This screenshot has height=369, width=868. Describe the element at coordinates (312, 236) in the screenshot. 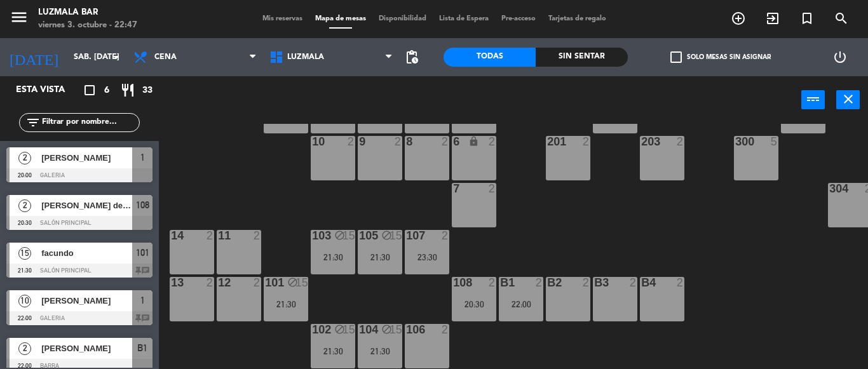

I see `div: 103` at that location.